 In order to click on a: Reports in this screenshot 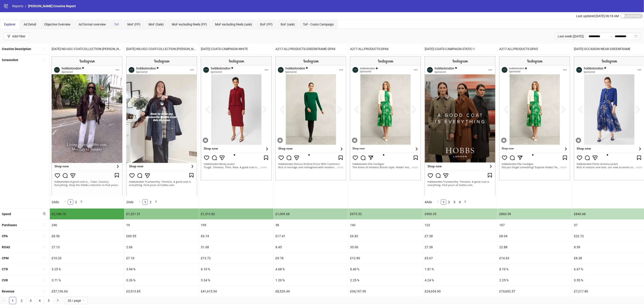, I will do `click(18, 6)`.